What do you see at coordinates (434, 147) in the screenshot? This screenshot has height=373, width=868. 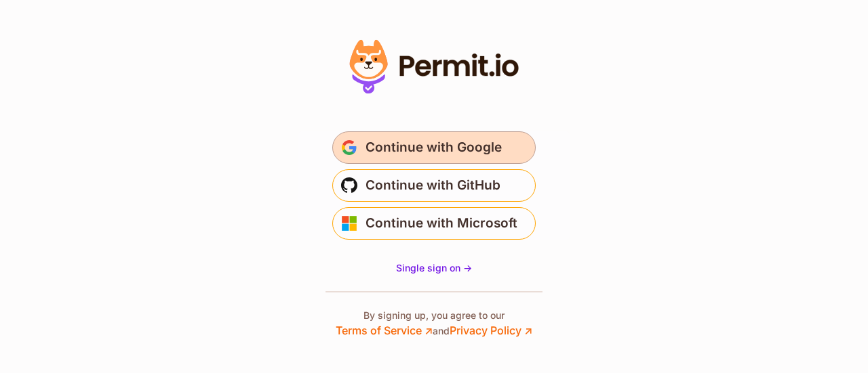 I see `button: Continue with Google` at bounding box center [434, 147].